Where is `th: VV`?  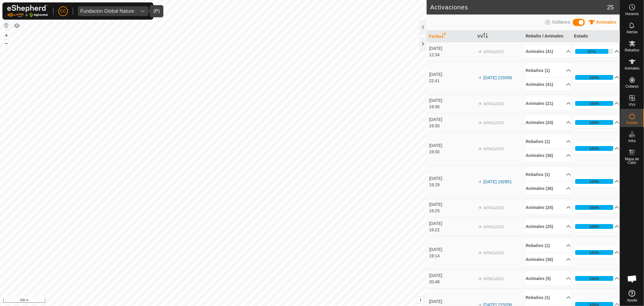 th: VV is located at coordinates (499, 36).